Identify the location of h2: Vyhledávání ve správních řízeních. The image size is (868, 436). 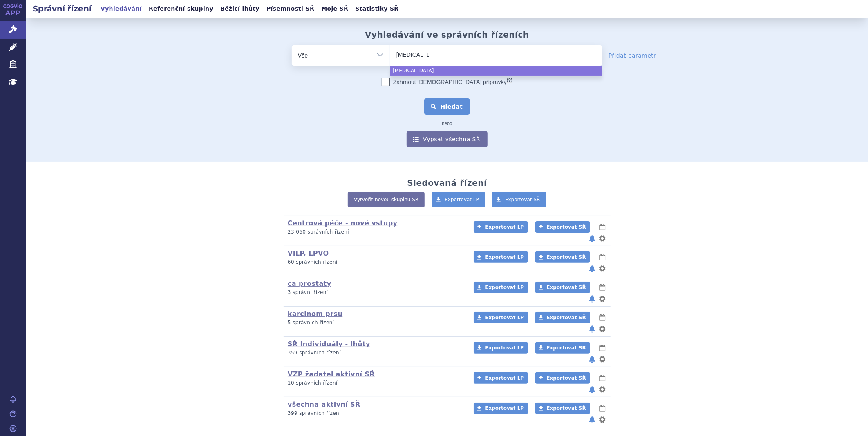
(447, 35).